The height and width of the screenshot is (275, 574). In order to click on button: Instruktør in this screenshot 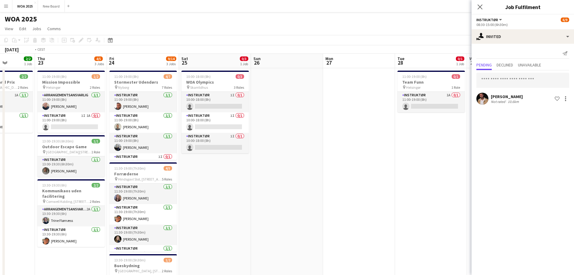, I will do `click(490, 20)`.